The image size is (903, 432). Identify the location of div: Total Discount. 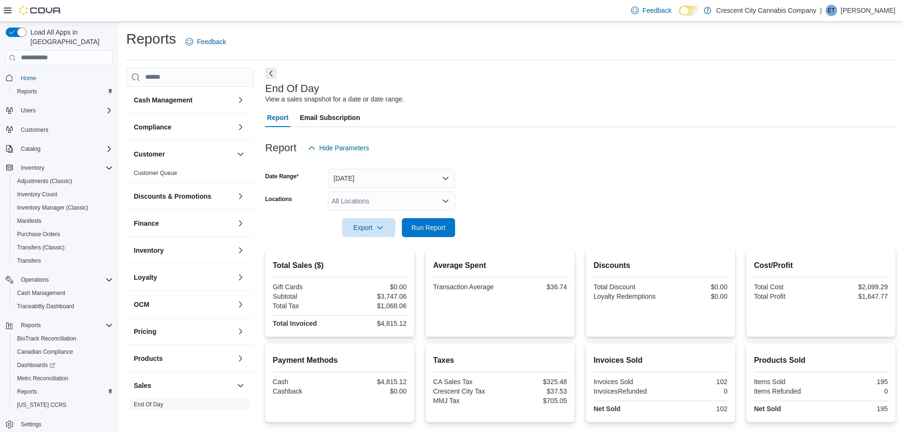
(626, 287).